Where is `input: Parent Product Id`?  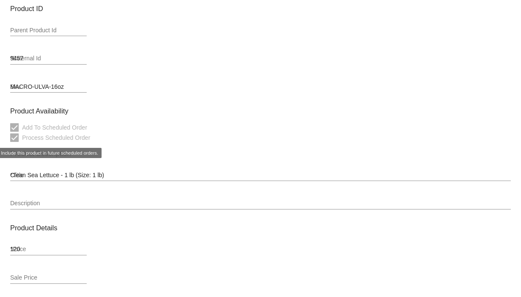
input: Parent Product Id is located at coordinates (48, 31).